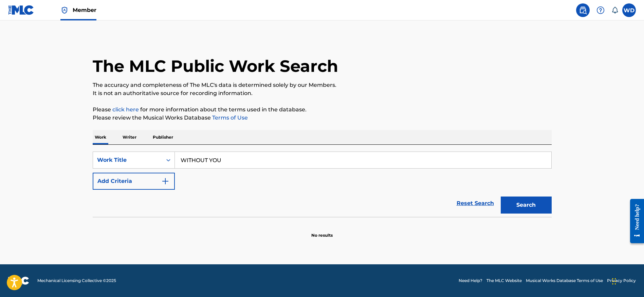 This screenshot has height=297, width=644. What do you see at coordinates (475, 203) in the screenshot?
I see `a: Reset Search` at bounding box center [475, 203].